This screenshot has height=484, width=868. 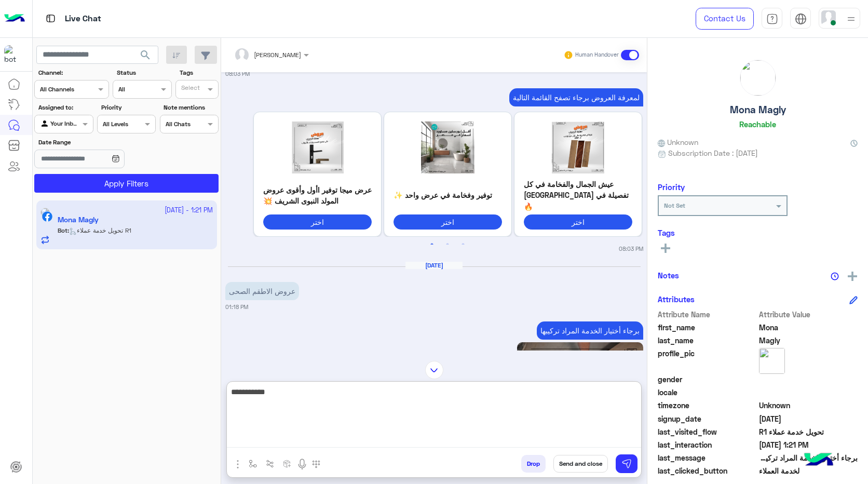 What do you see at coordinates (707, 431) in the screenshot?
I see `span: last_visited_flow` at bounding box center [707, 431].